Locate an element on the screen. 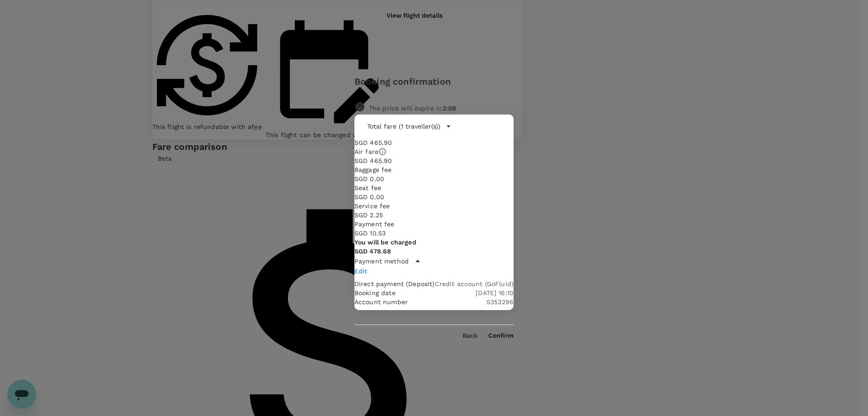  div: Direct payment (Deposit) is located at coordinates (395, 283).